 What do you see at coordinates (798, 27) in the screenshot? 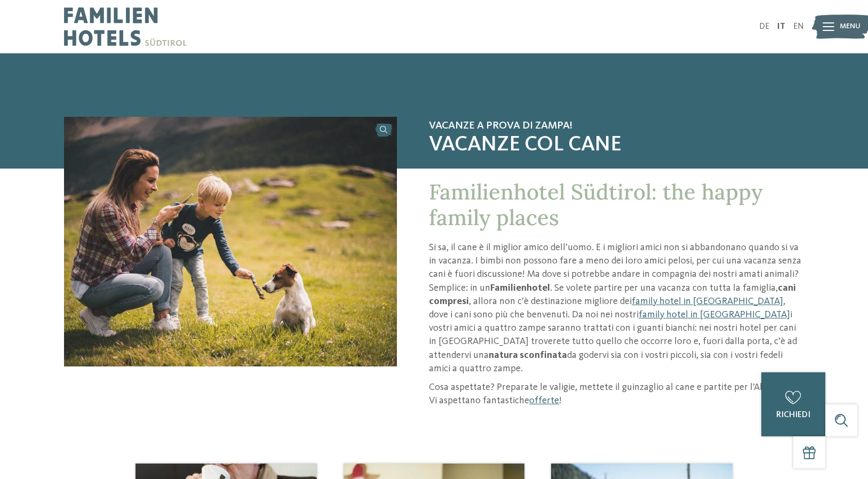
I see `a: EN` at bounding box center [798, 27].